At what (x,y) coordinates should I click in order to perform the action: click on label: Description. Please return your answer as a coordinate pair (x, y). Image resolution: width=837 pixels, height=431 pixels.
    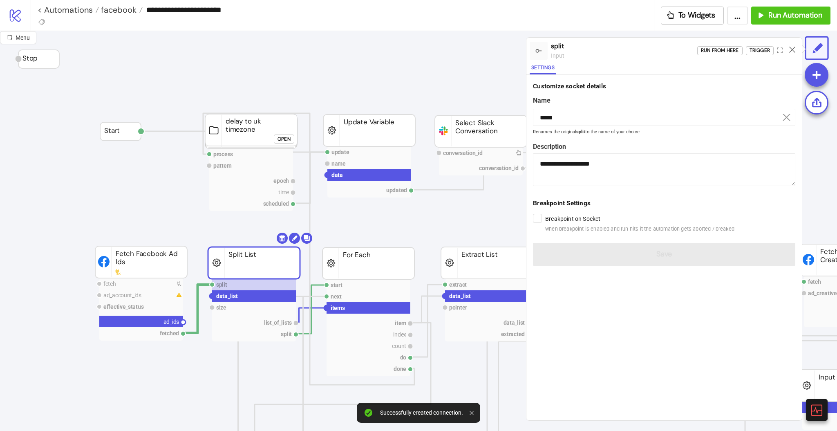
    Looking at the image, I should click on (664, 146).